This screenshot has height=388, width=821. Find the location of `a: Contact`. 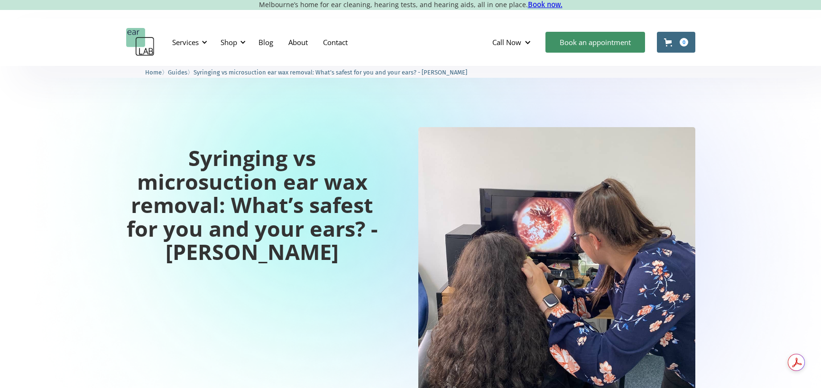

a: Contact is located at coordinates (335, 42).